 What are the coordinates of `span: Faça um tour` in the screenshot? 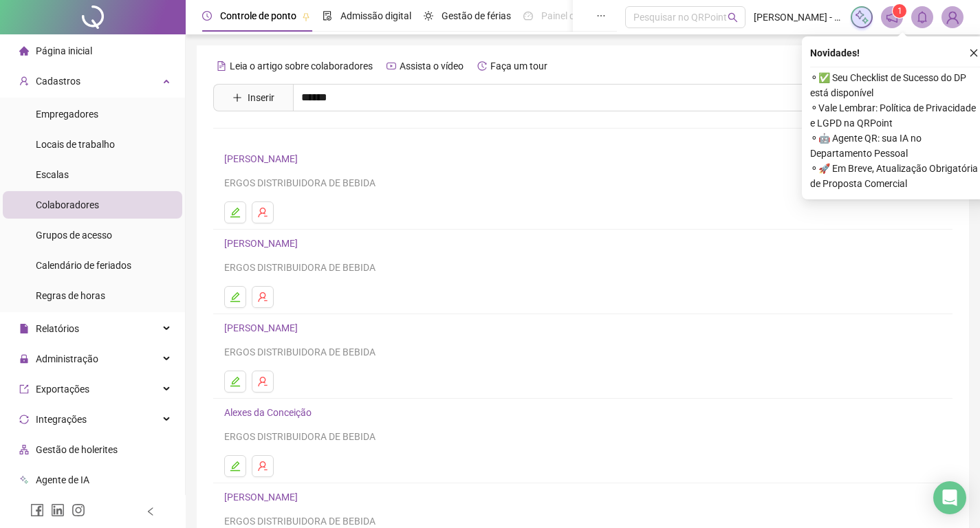 It's located at (519, 66).